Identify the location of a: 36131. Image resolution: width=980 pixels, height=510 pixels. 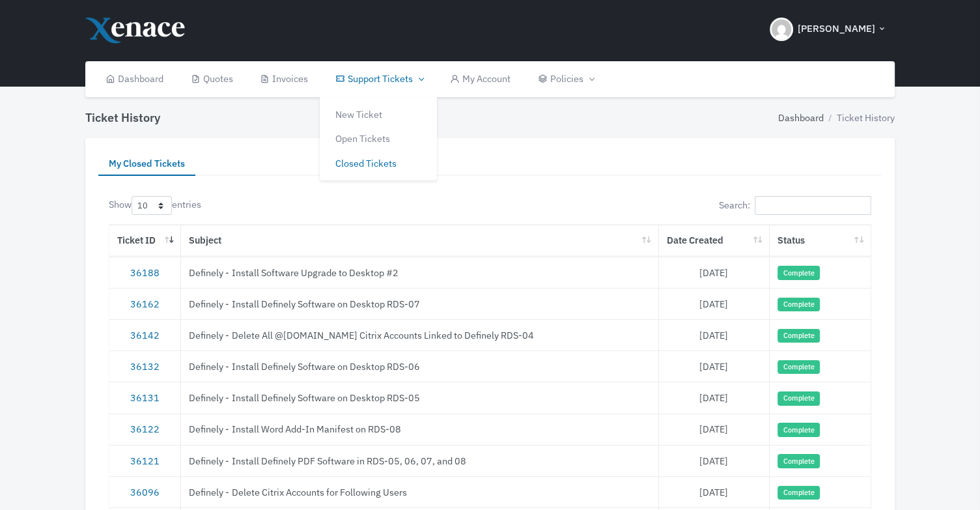
(145, 397).